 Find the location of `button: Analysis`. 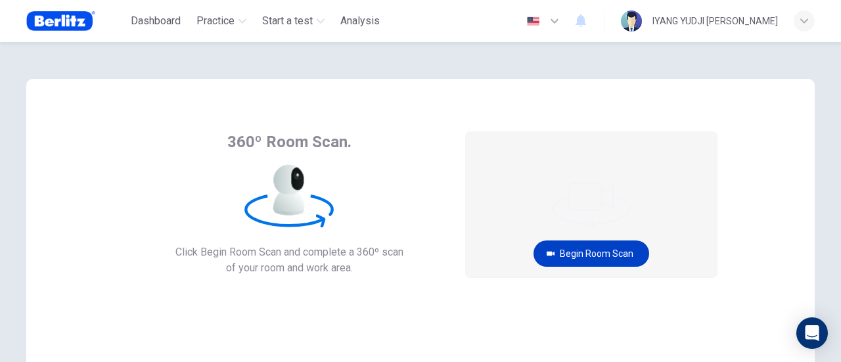

button: Analysis is located at coordinates (360, 21).